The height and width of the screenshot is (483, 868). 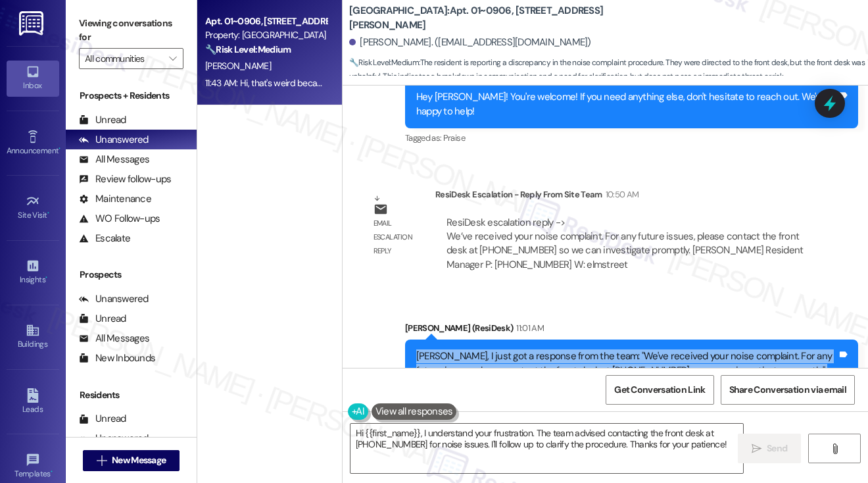 I want to click on div: Prospects, so click(x=131, y=275).